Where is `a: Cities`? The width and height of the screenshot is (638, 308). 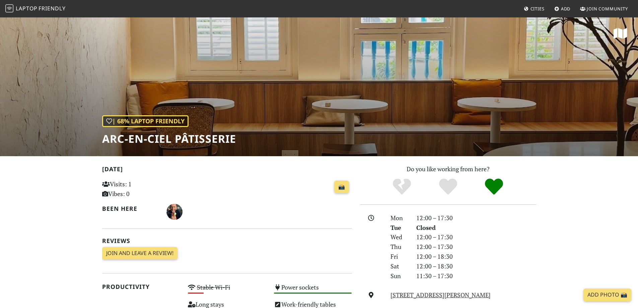
a: Cities is located at coordinates (534, 9).